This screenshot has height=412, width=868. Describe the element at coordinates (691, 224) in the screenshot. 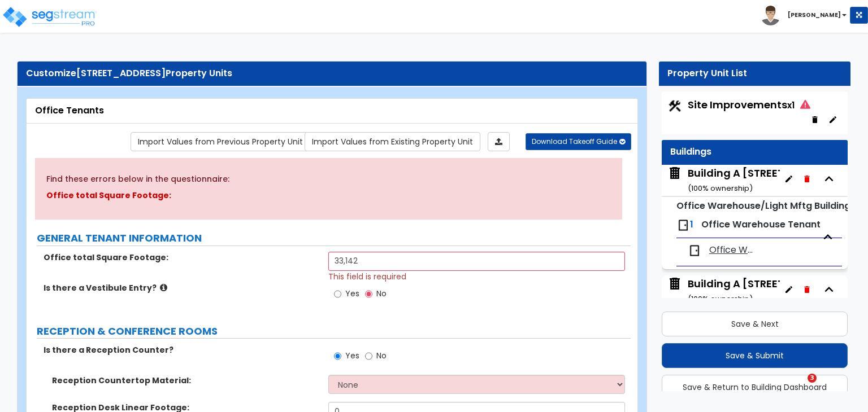

I see `span: 1` at that location.